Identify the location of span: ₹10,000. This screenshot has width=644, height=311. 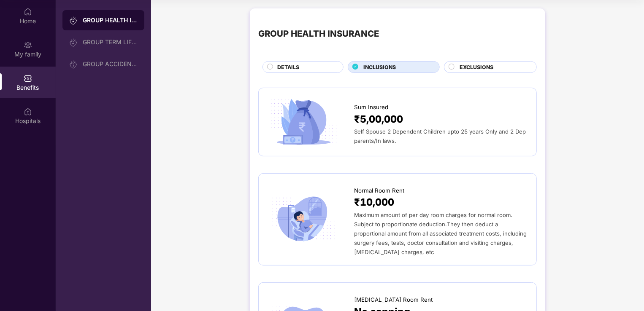
(374, 202).